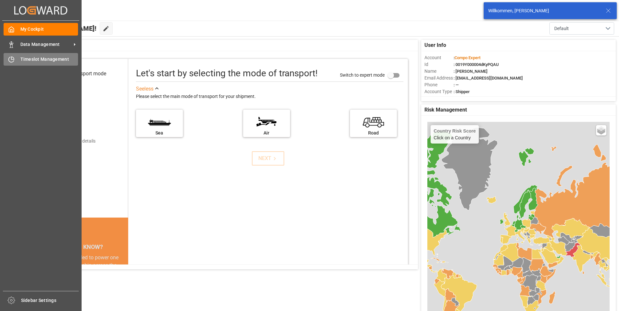 The width and height of the screenshot is (619, 311). Describe the element at coordinates (435, 45) in the screenshot. I see `span: User Info` at that location.